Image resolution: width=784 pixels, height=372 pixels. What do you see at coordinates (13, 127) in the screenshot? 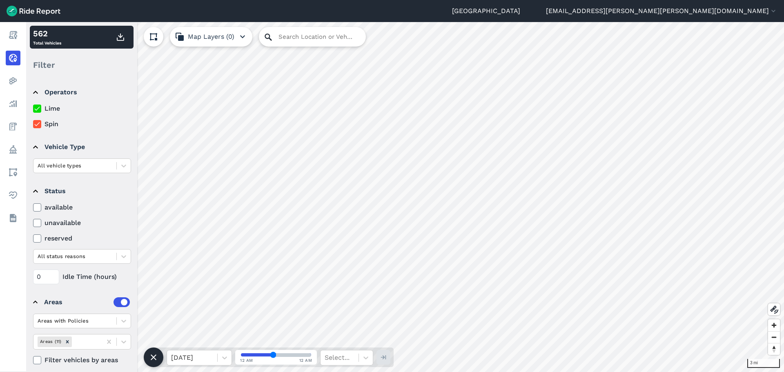
I see `a: Fees` at bounding box center [13, 127].